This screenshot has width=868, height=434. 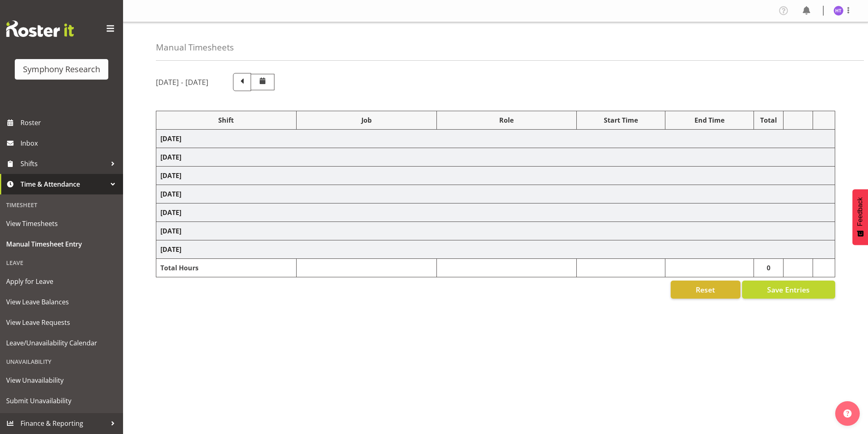 I want to click on div: End Time, so click(x=709, y=120).